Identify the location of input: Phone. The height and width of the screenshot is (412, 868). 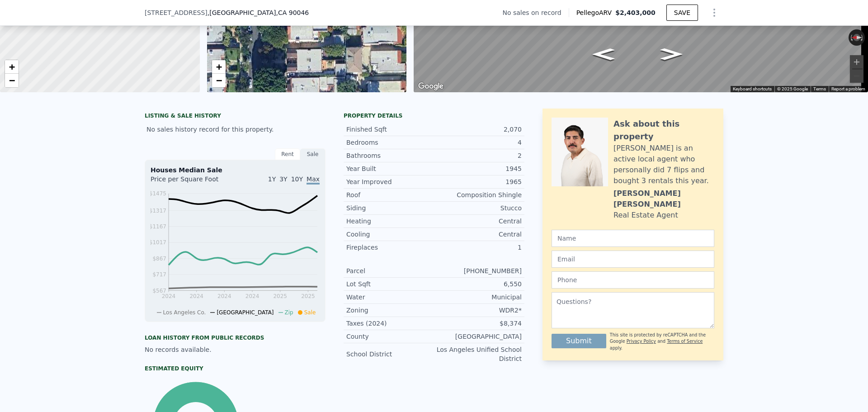
(633, 280).